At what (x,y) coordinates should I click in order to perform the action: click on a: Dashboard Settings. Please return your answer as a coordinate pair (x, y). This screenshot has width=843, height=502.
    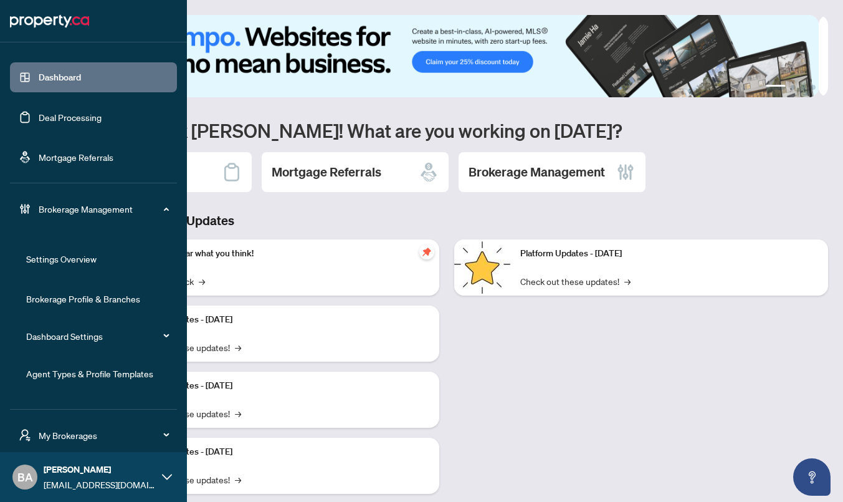
    Looking at the image, I should click on (64, 336).